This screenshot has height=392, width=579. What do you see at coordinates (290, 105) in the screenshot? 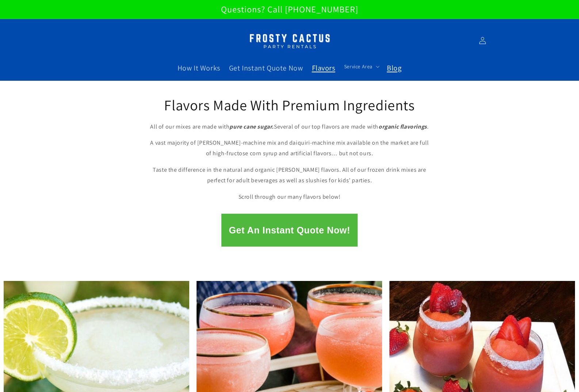
I see `h2: Flavors Made With Premium Ingredients` at bounding box center [290, 105].